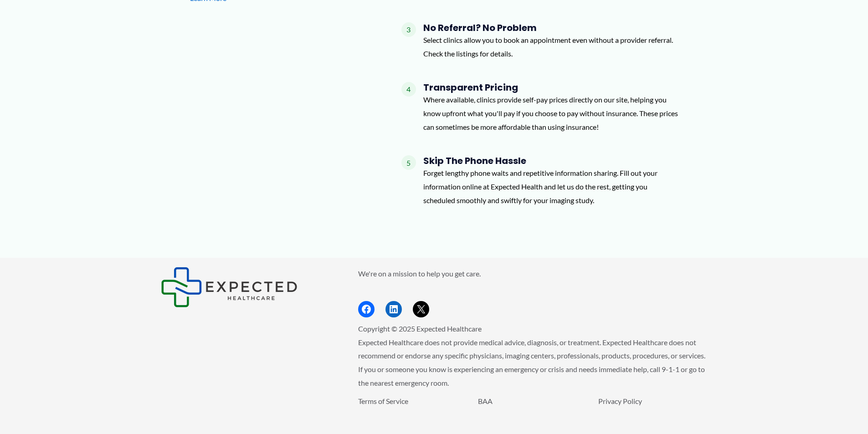 The height and width of the screenshot is (434, 868). Describe the element at coordinates (551, 113) in the screenshot. I see `p: Where available, clinics provide self-pay prices directly on our site, helping you know upfront w...` at that location.